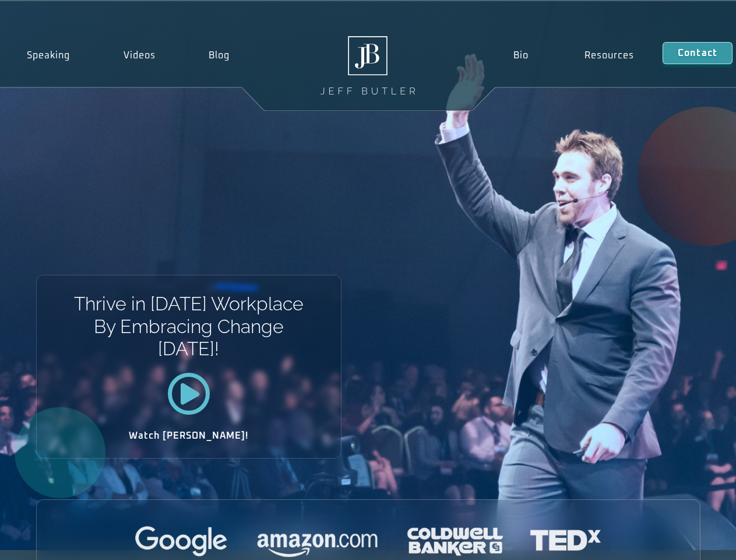 This screenshot has width=736, height=560. Describe the element at coordinates (521, 55) in the screenshot. I see `a: Bio` at that location.